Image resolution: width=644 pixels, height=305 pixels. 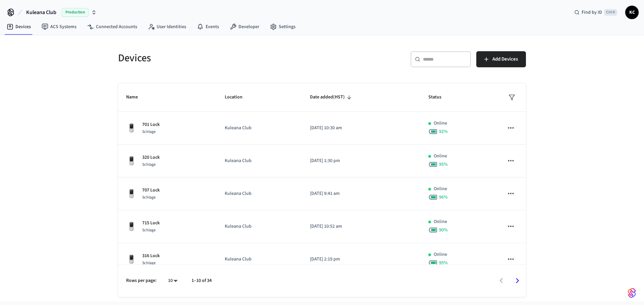 I want to click on p: 1–10 of 34, so click(x=202, y=281).